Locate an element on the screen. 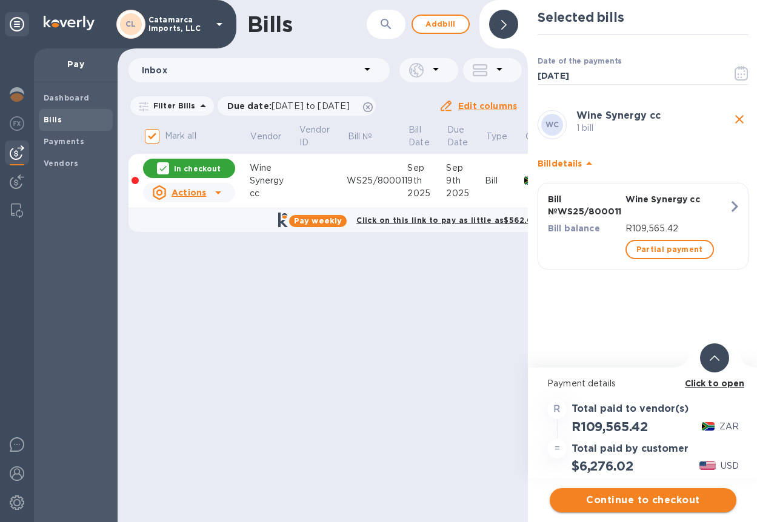  span: Vendor ID is located at coordinates (322, 136).